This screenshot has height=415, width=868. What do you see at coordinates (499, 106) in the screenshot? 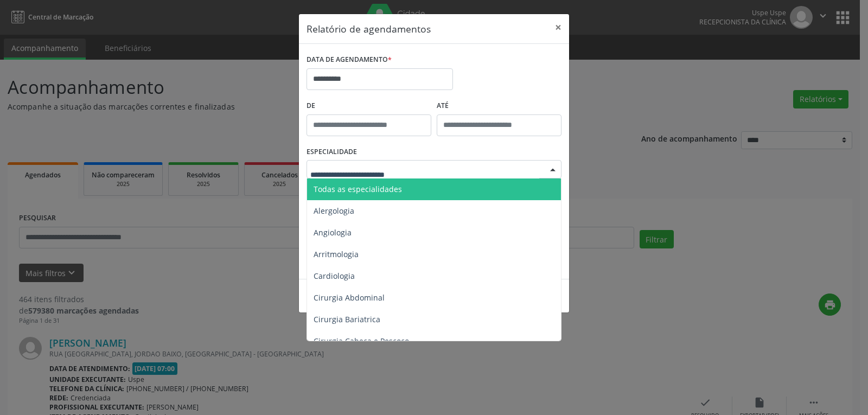
I see `label: ATÉ` at bounding box center [499, 106].